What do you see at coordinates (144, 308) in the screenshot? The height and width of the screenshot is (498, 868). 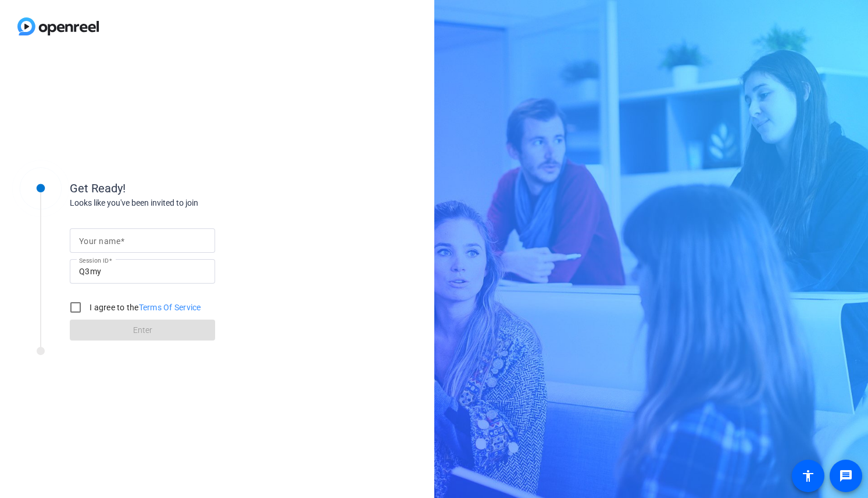 I see `label: I agree to the` at bounding box center [144, 308].